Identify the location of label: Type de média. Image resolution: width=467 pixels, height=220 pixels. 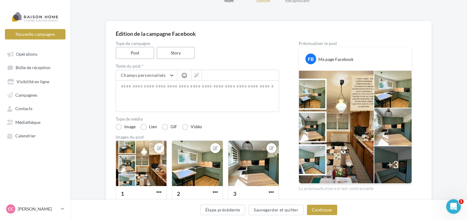
(197, 119).